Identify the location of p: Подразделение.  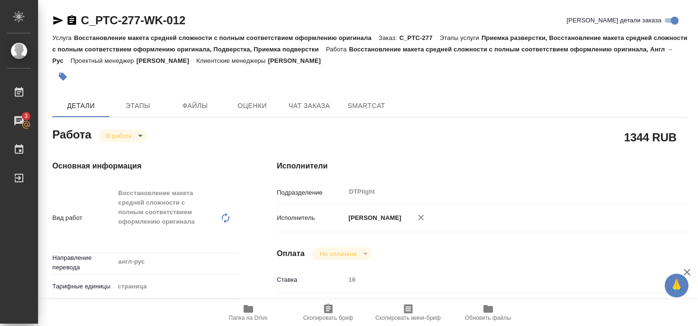
(311, 193).